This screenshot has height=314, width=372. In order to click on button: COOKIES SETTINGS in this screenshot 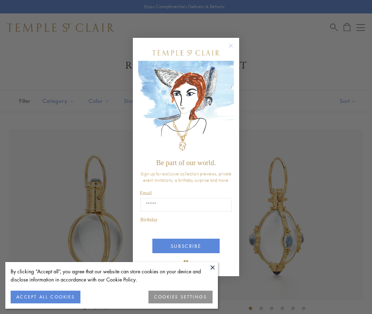, I will do `click(180, 297)`.